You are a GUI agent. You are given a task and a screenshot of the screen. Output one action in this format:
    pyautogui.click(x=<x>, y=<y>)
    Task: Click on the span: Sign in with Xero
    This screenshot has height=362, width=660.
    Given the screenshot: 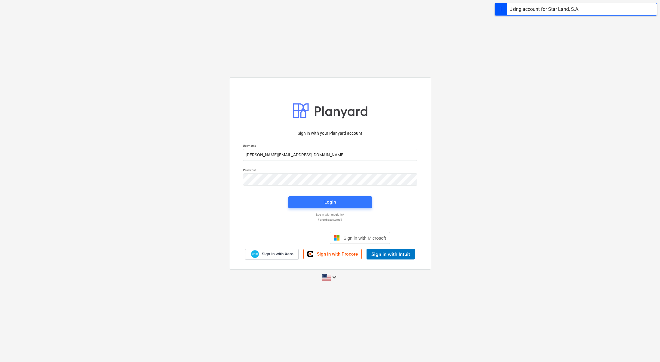 What is the action you would take?
    pyautogui.click(x=277, y=254)
    